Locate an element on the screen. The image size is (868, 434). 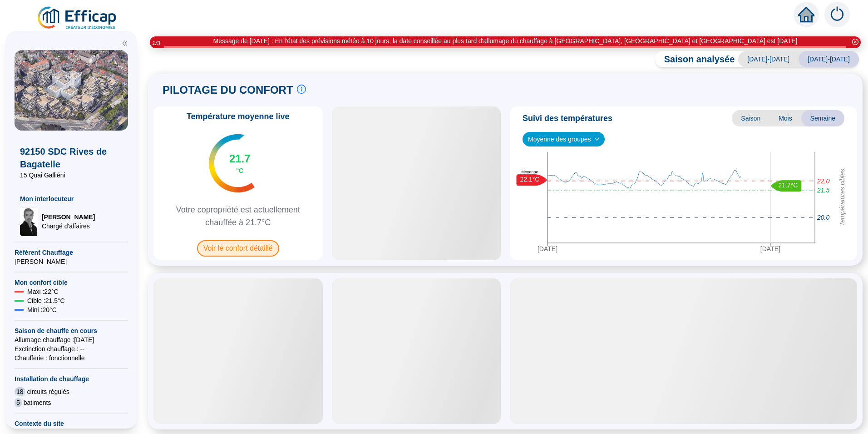
text: 21.7°C is located at coordinates (788, 185).